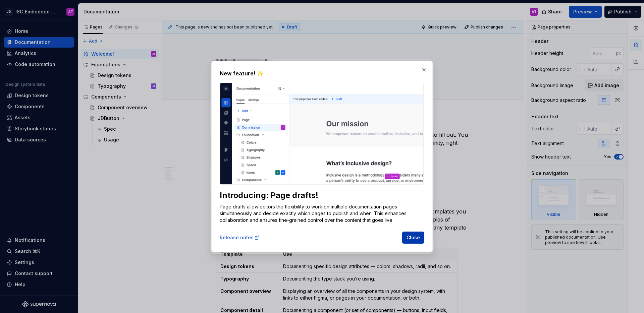 Image resolution: width=644 pixels, height=313 pixels. What do you see at coordinates (240, 238) in the screenshot?
I see `a: Release notes` at bounding box center [240, 238].